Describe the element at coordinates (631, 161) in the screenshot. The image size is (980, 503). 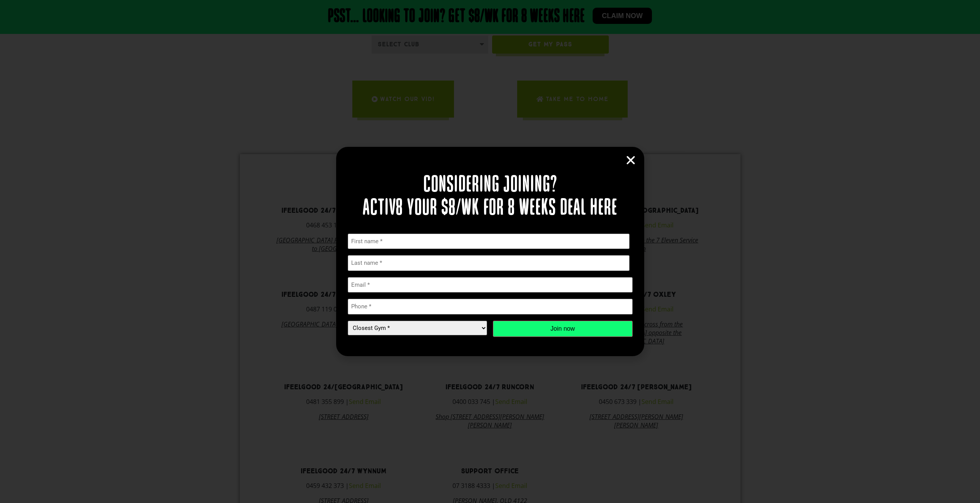
I see `a: Close` at that location.